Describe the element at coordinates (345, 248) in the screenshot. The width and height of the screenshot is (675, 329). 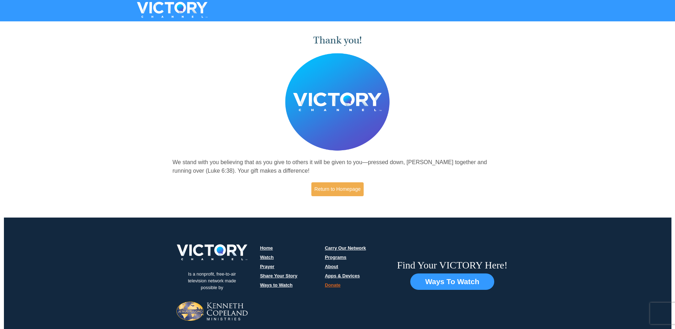
I see `a: Carry Our Network` at that location.